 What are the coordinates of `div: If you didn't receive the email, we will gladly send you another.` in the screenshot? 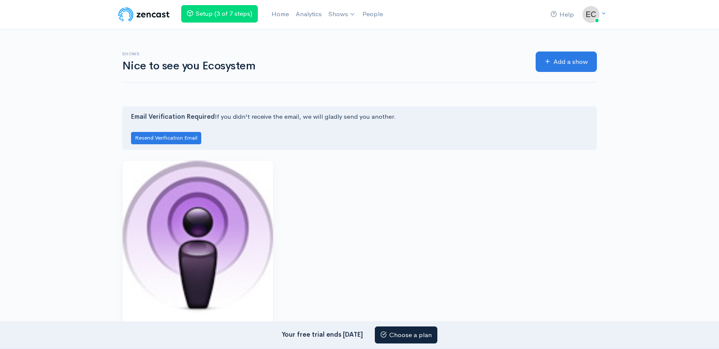 It's located at (360, 128).